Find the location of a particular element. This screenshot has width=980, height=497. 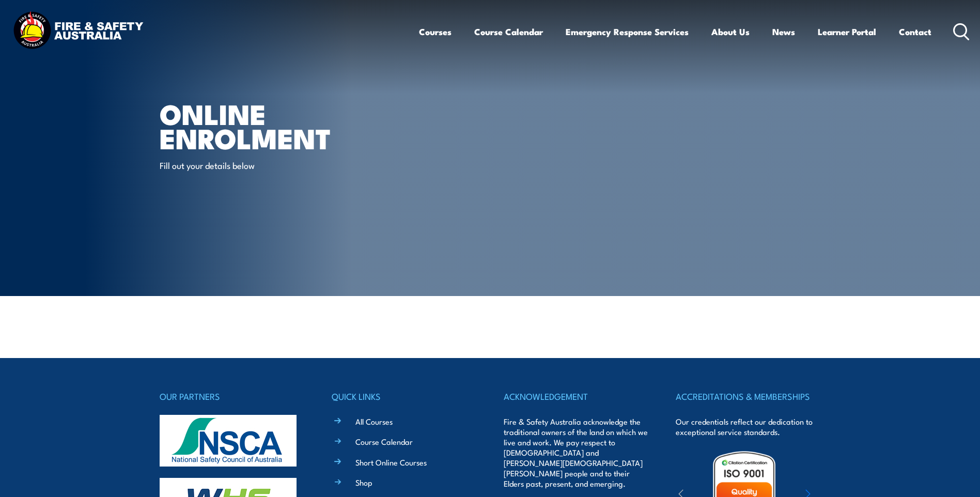

a: News is located at coordinates (784, 31).